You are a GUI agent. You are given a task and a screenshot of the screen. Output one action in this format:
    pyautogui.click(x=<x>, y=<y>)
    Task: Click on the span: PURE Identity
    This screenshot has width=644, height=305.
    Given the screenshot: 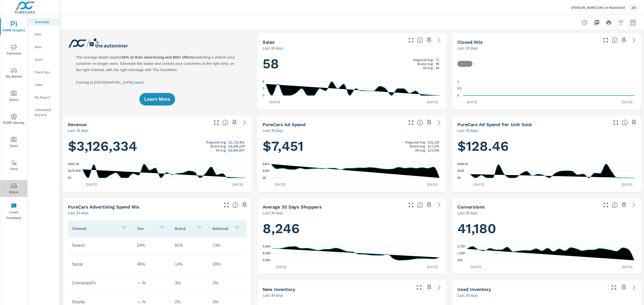 What is the action you would take?
    pyautogui.click(x=14, y=120)
    